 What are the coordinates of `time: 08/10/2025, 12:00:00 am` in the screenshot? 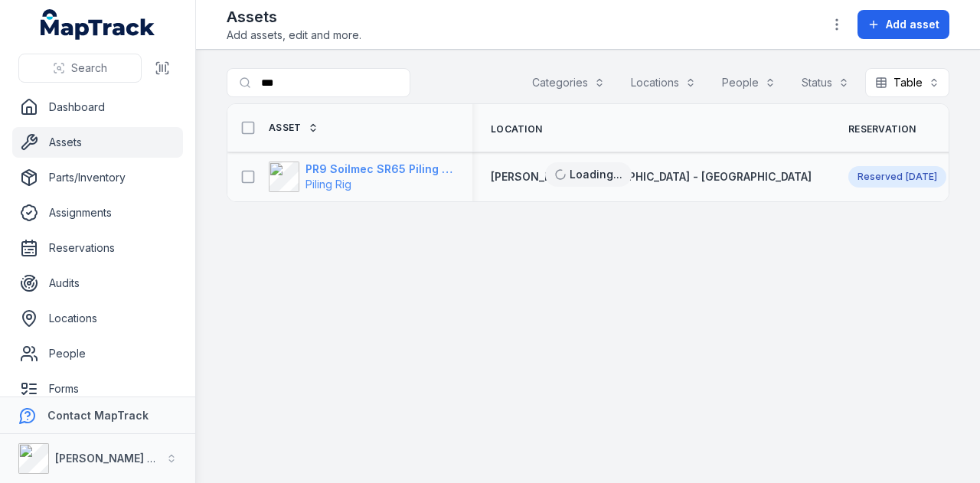 It's located at (921, 177).